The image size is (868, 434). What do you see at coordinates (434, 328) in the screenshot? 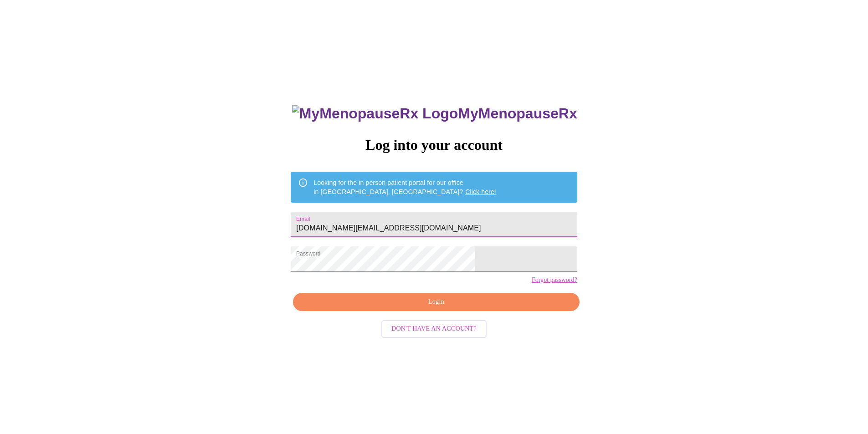
I see `a: Don't have an account?` at bounding box center [434, 328].